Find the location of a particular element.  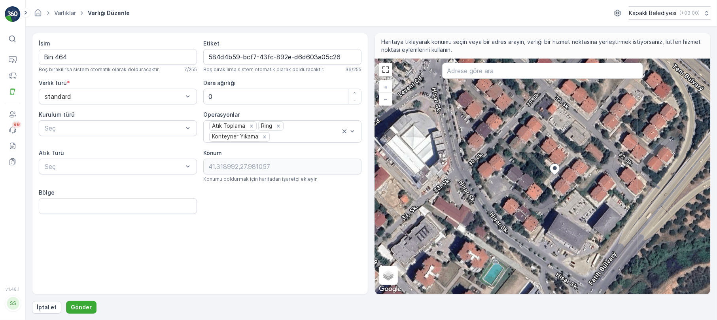

div: Atık Toplama is located at coordinates (228, 126).